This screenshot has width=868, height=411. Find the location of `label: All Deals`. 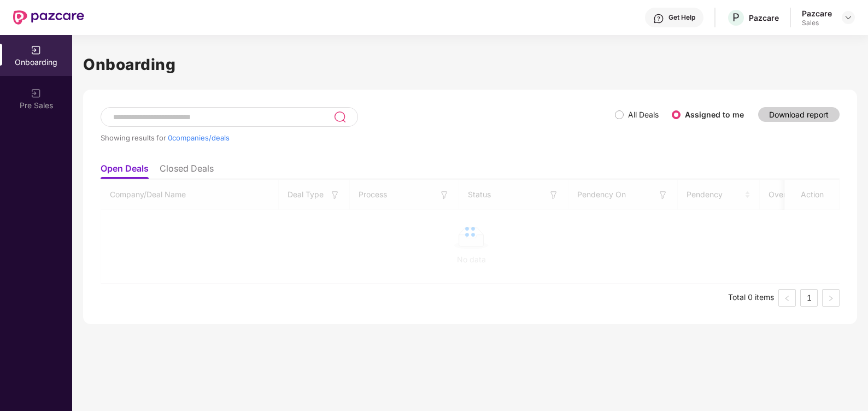

label: All Deals is located at coordinates (643, 114).